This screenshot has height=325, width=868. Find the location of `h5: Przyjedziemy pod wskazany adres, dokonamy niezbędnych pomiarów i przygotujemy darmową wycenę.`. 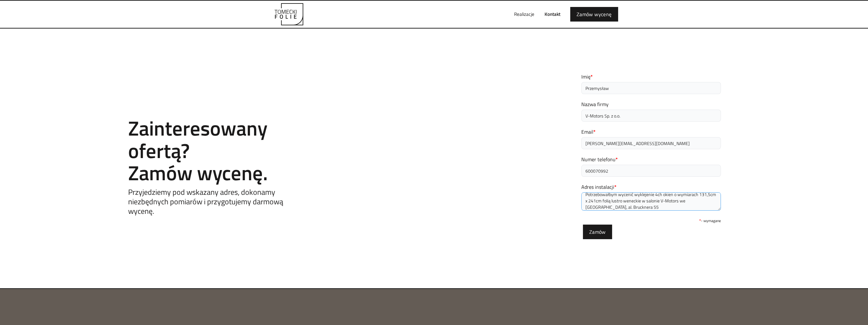

h5: Przyjedziemy pod wskazany adres, dokonamy niezbędnych pomiarów i przygotujemy darmową wycenę. is located at coordinates (217, 201).